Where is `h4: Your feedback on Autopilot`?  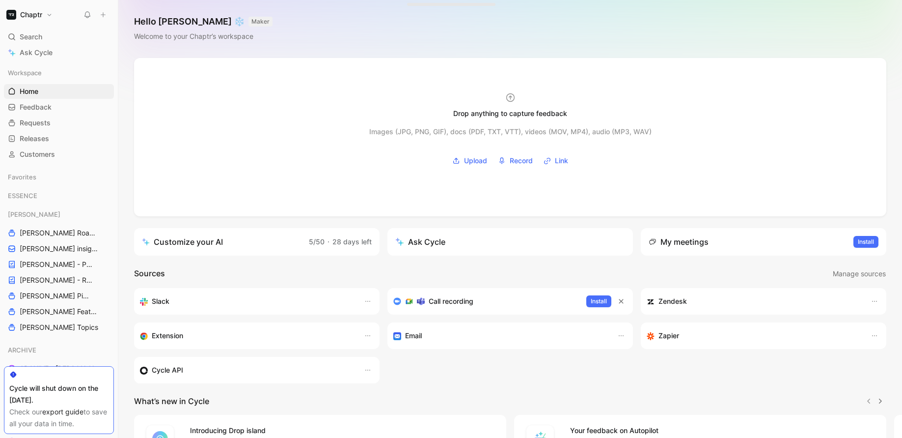
h4: Your feedback on Autopilot is located at coordinates (723, 430).